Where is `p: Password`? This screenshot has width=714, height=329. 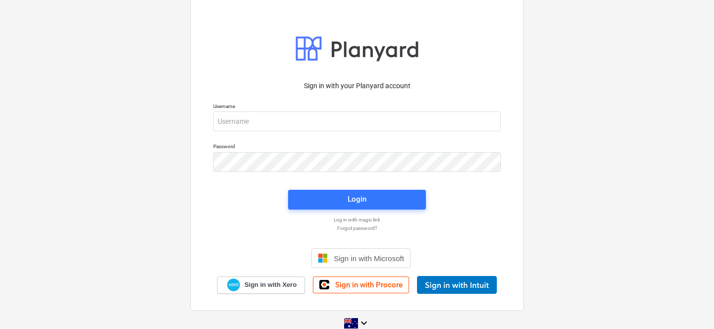 p: Password is located at coordinates (357, 147).